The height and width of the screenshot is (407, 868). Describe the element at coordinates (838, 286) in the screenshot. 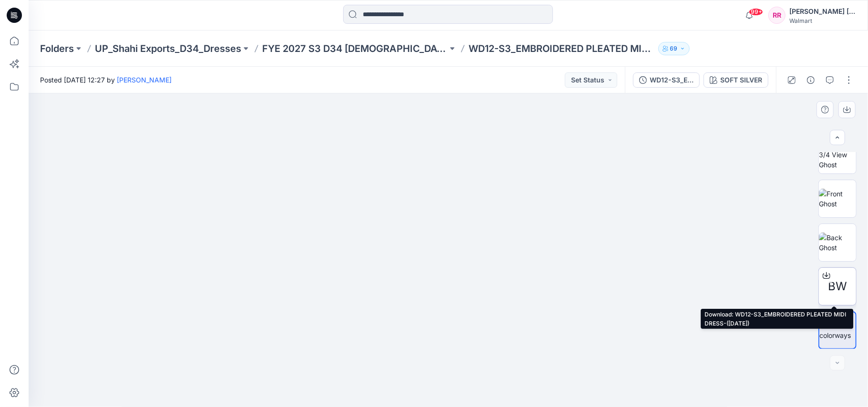

I see `span: BW` at that location.